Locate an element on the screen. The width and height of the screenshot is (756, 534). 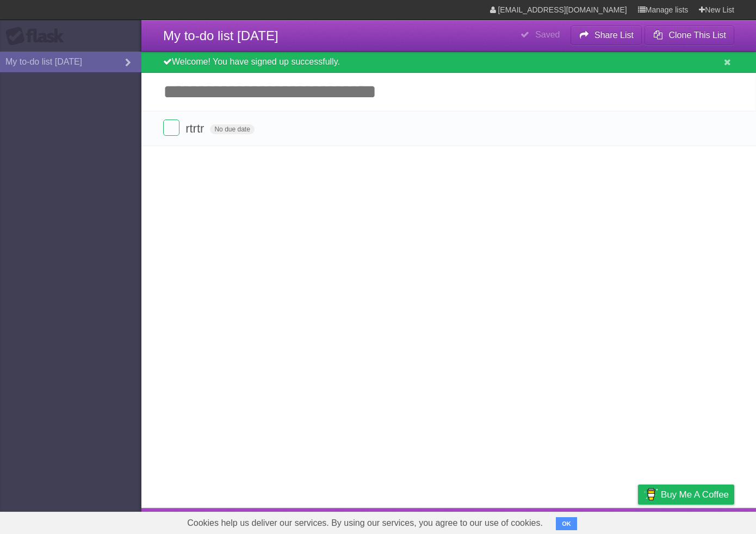
label: Done is located at coordinates (171, 128).